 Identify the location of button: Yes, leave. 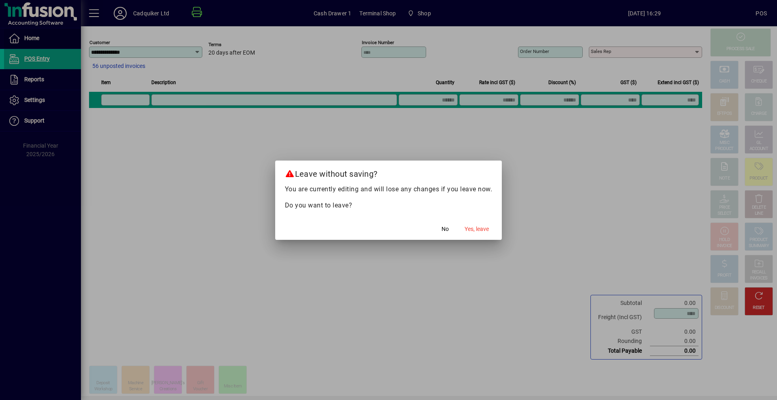
(477, 229).